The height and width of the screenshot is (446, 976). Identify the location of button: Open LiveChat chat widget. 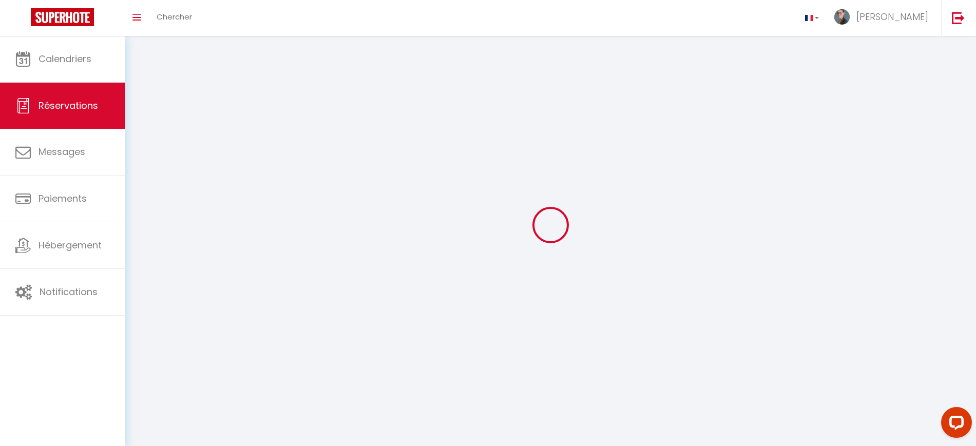
(24, 20).